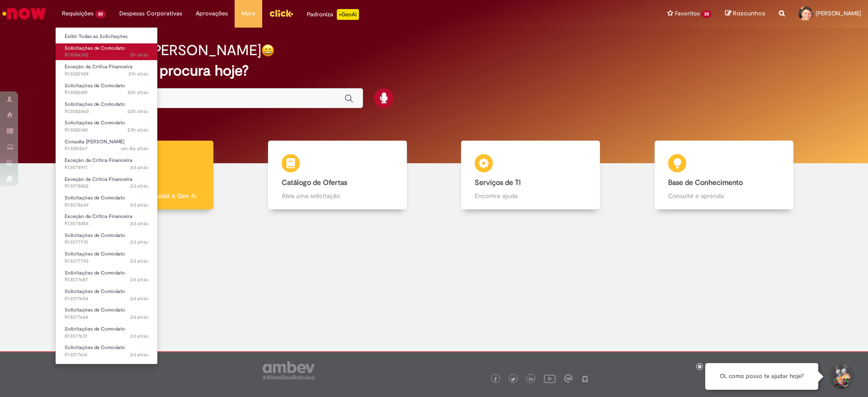 Image resolution: width=868 pixels, height=397 pixels. What do you see at coordinates (568, 378) in the screenshot?
I see `img: logo_footer_workplace.png` at bounding box center [568, 378].